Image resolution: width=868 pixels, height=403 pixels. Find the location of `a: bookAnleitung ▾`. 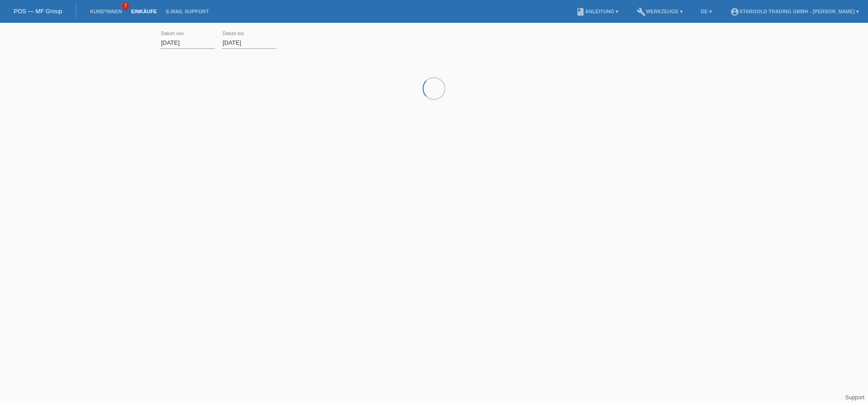

a: bookAnleitung ▾ is located at coordinates (597, 11).